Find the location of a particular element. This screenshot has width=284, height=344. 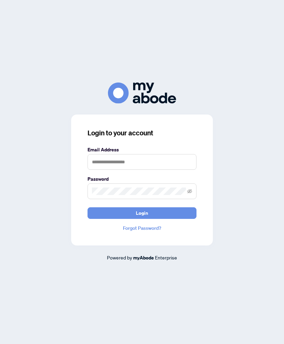

span: Login is located at coordinates (142, 213).